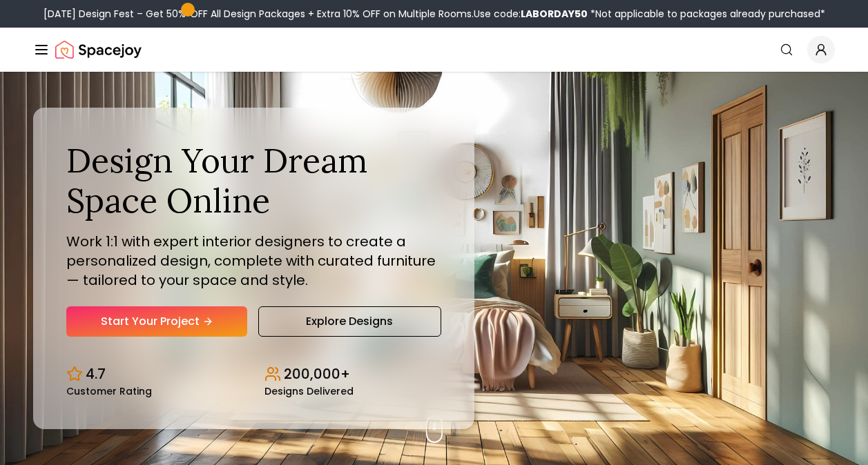 The image size is (868, 465). I want to click on nav: Global, so click(433, 50).